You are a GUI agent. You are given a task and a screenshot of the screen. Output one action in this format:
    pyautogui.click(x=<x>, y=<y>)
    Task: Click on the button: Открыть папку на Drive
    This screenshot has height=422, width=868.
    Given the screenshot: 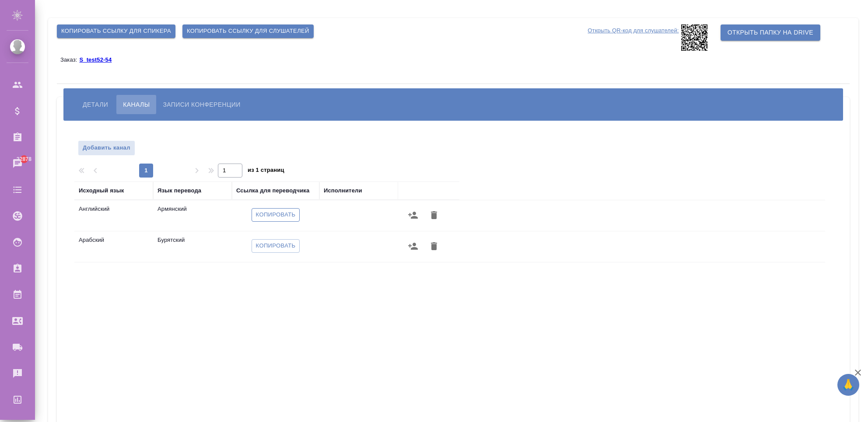 What is the action you would take?
    pyautogui.click(x=770, y=32)
    